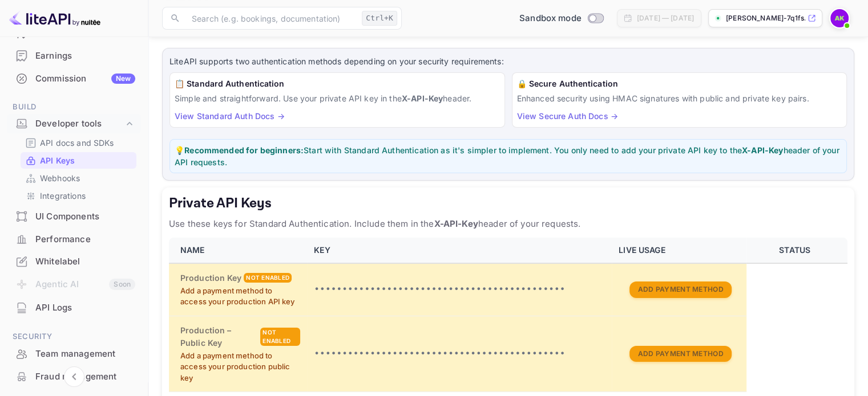 Image resolution: width=868 pixels, height=396 pixels. Describe the element at coordinates (219, 337) in the screenshot. I see `h6: Production – Public Key` at that location.